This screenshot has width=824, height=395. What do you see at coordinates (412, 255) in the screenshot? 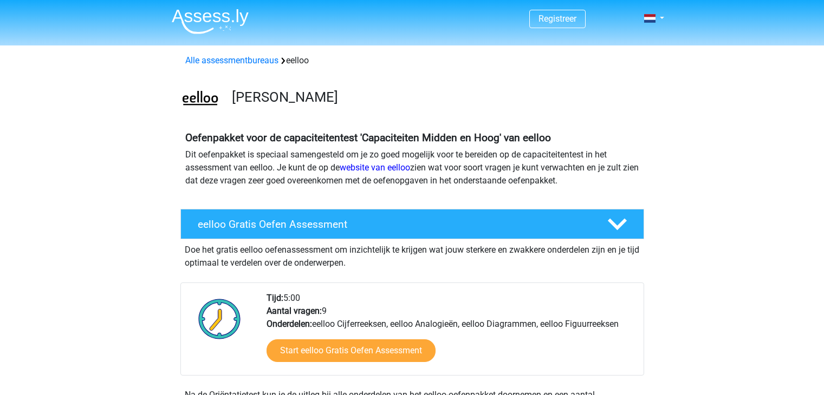
I see `div: Doe het gratis eelloo oefenassessment om inzichtelijk te krijgen wat jouw sterkere en zwakkere on...` at bounding box center [412, 255].